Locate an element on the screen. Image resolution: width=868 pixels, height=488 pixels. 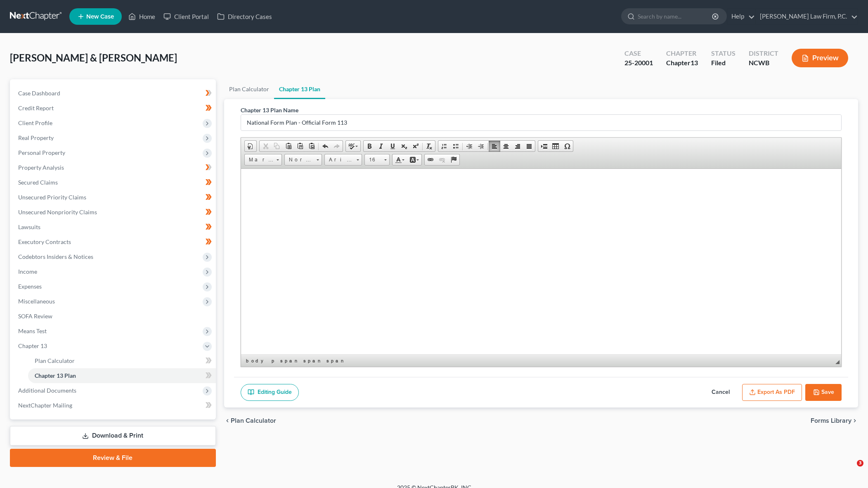
a: Credit Report is located at coordinates (114, 108).